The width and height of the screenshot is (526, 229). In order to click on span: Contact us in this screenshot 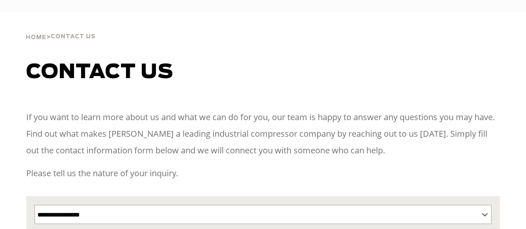, I will do `click(100, 72)`.